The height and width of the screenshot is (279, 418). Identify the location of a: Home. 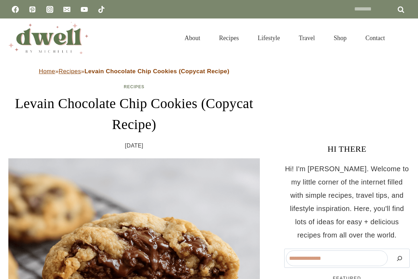
(47, 71).